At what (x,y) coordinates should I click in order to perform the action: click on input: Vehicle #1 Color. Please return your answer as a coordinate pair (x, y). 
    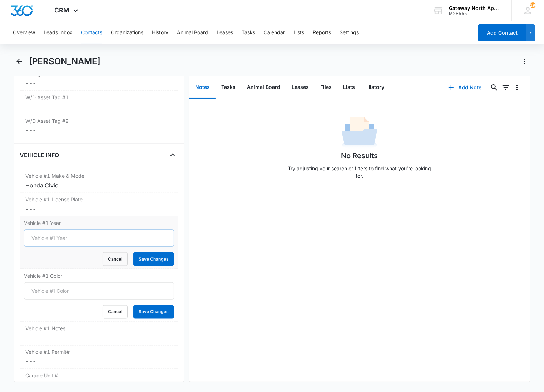
    Looking at the image, I should click on (100, 291).